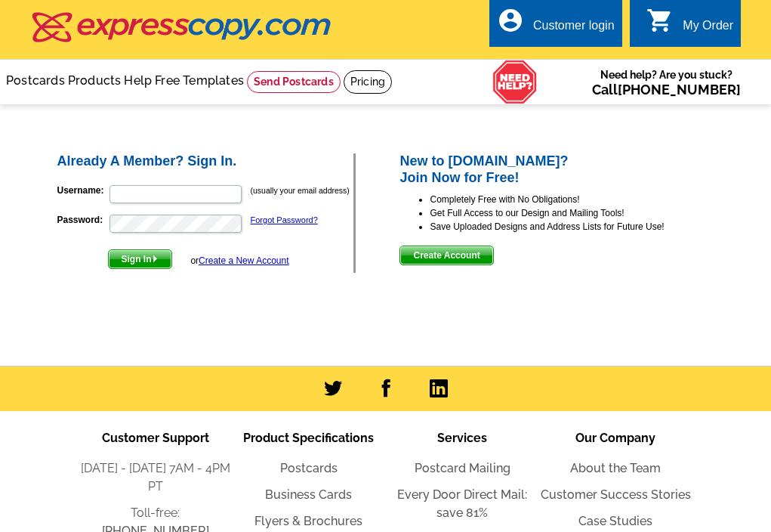 The height and width of the screenshot is (532, 771). Describe the element at coordinates (556, 25) in the screenshot. I see `a: account_circle Customer login` at that location.